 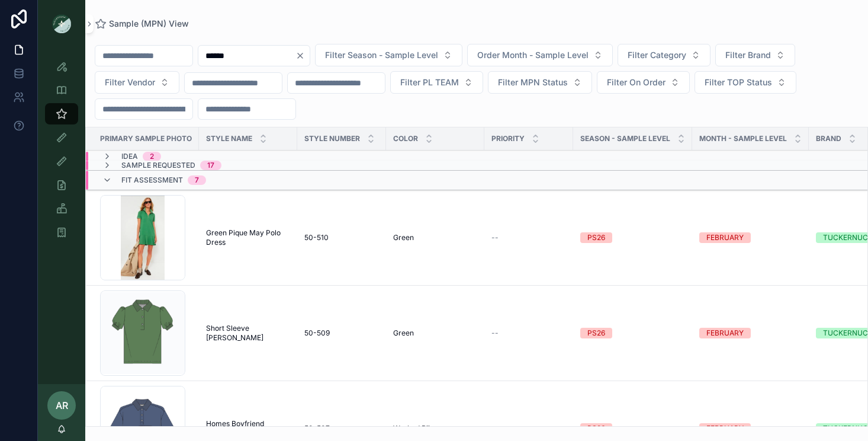 I want to click on div: scrollable content, so click(x=62, y=153).